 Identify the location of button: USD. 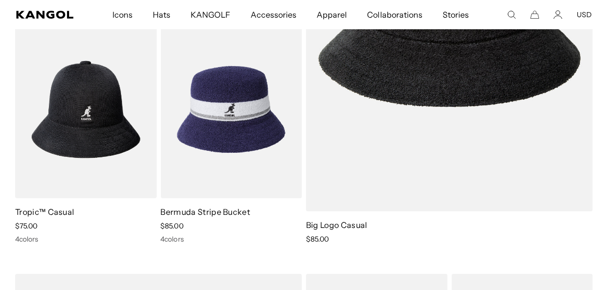
(584, 15).